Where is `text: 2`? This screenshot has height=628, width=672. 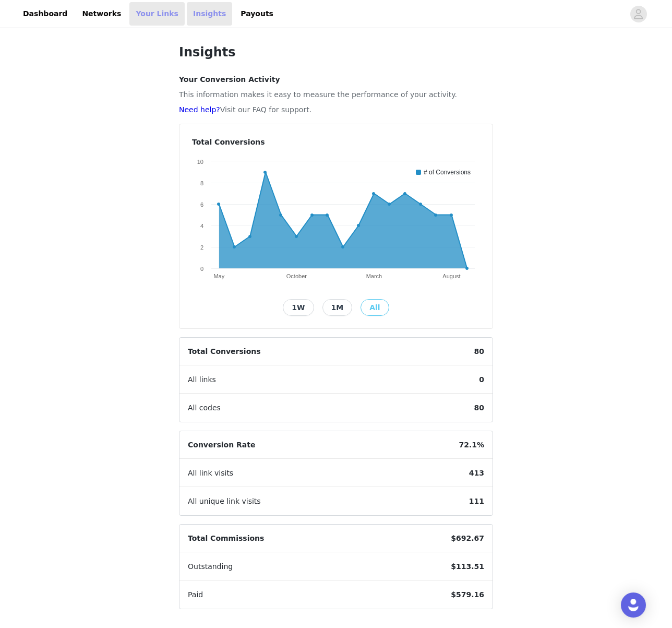 text: 2 is located at coordinates (202, 248).